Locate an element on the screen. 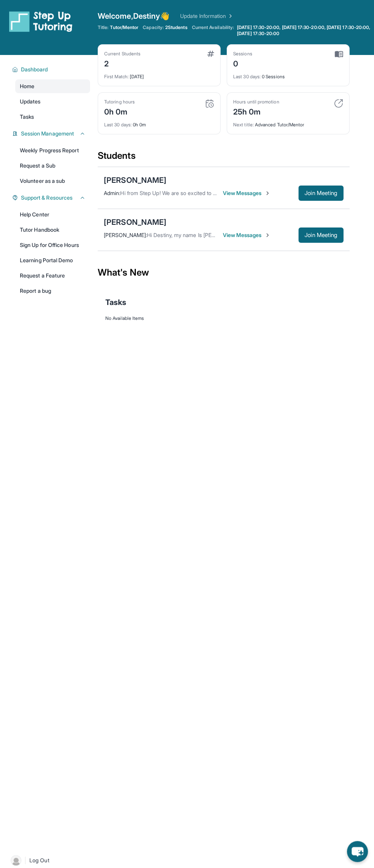 The image size is (374, 868). img: user-img is located at coordinates (16, 861).